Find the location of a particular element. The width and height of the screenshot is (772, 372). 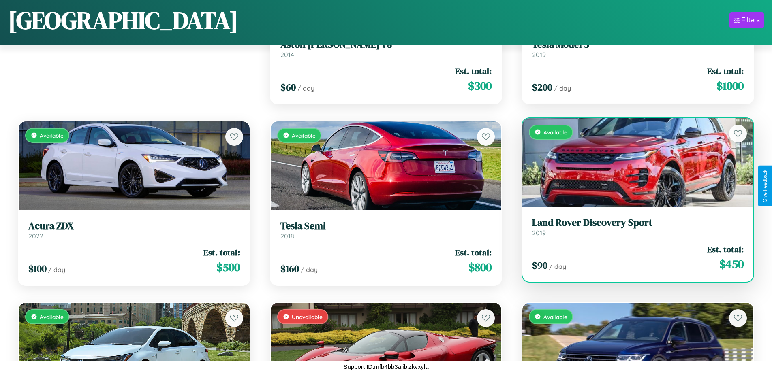

h3: Acura ZDX is located at coordinates (134, 226).